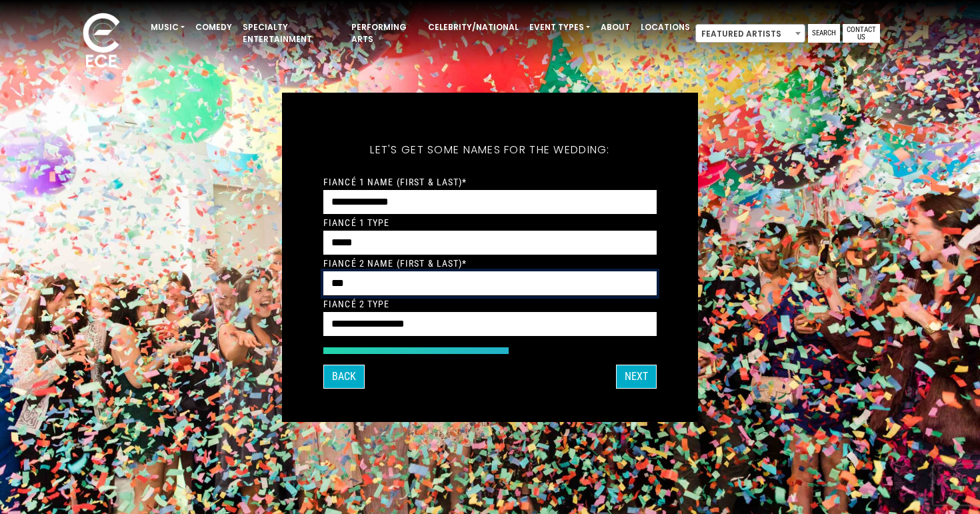 This screenshot has width=980, height=514. I want to click on label: Fiancé 2 Type, so click(356, 304).